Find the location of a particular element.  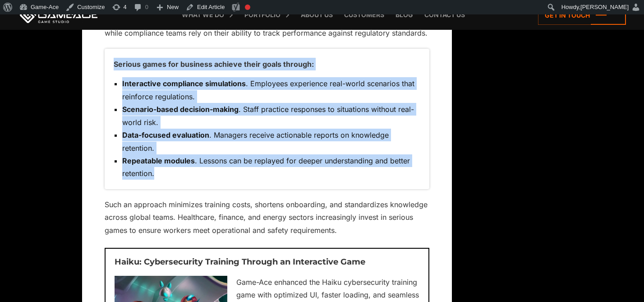

li: . Managers receive actionable reports on knowledge retention. is located at coordinates (271, 141).